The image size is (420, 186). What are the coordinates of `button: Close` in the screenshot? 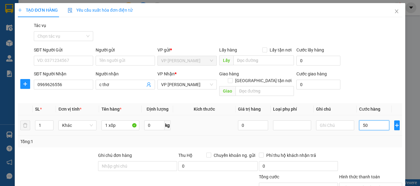 It's located at (396, 12).